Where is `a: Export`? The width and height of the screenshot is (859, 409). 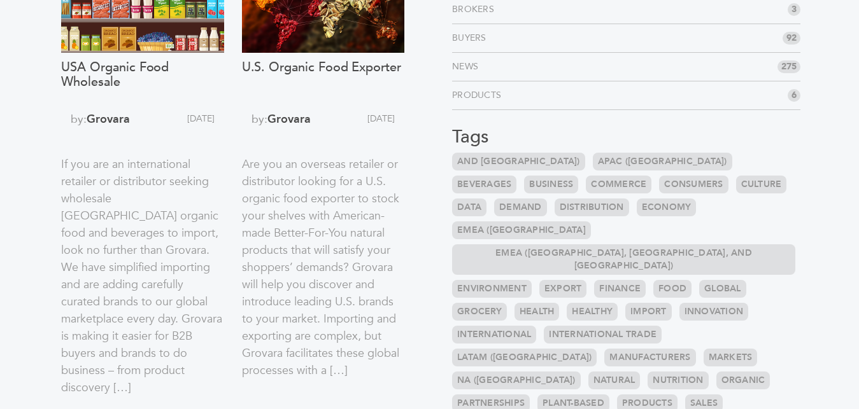 a: Export is located at coordinates (563, 289).